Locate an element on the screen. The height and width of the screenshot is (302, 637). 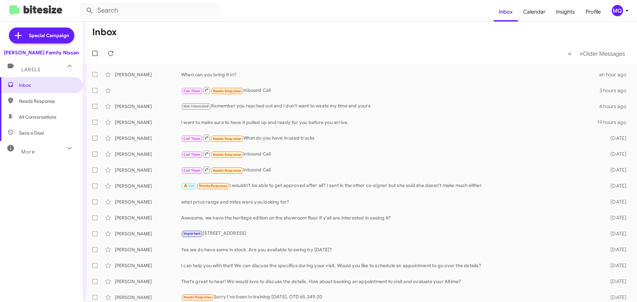
button: MQ is located at coordinates (617, 11).